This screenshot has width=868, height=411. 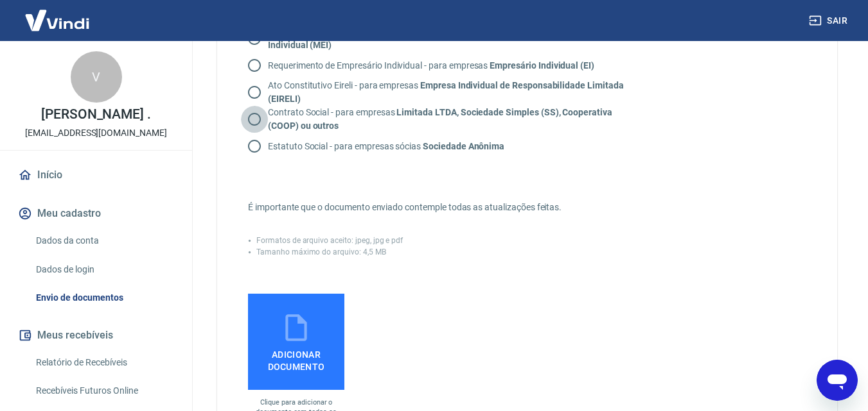 I want to click on p: Estatuto Social - para empresas sócias, so click(x=386, y=146).